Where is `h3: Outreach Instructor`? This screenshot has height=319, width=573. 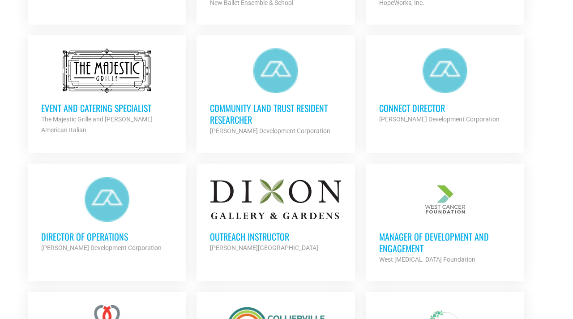 h3: Outreach Instructor is located at coordinates (276, 236).